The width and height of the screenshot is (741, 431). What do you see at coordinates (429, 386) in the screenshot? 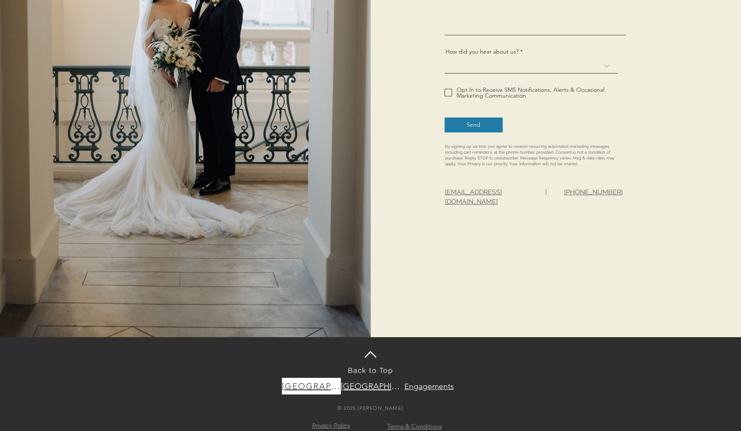
I see `a: Engagements` at bounding box center [429, 386].